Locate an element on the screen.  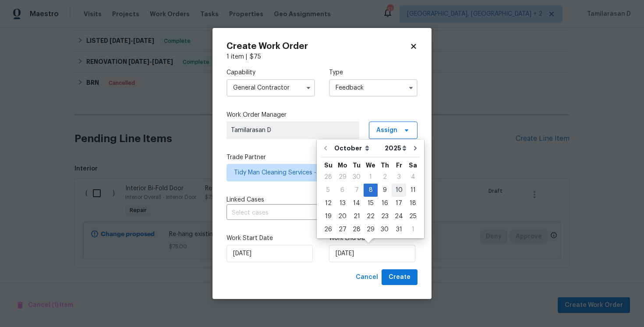
div: Mon Oct 20 2025 is located at coordinates (343, 217).